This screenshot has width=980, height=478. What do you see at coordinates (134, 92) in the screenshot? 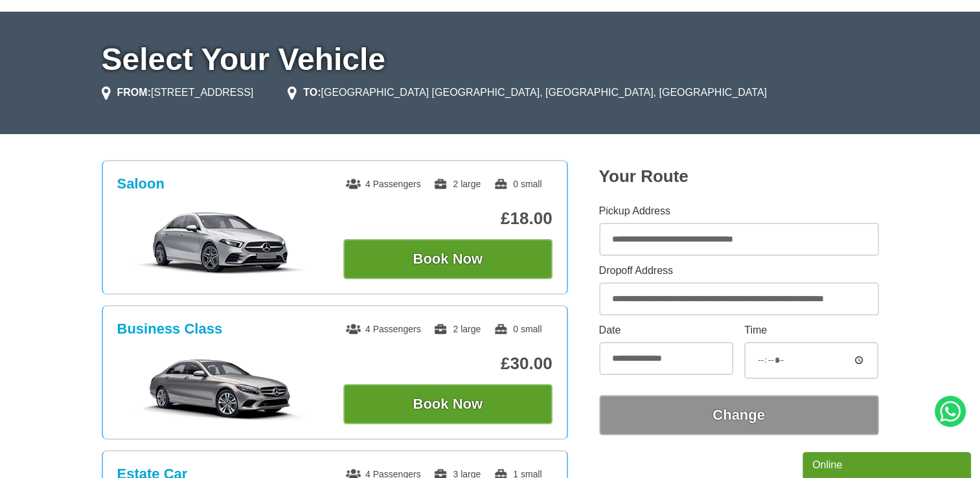
I see `strong: FROM:` at bounding box center [134, 92].